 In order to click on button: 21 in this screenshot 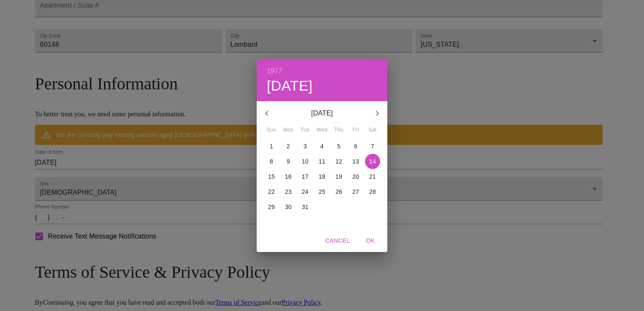, I will do `click(372, 176)`.